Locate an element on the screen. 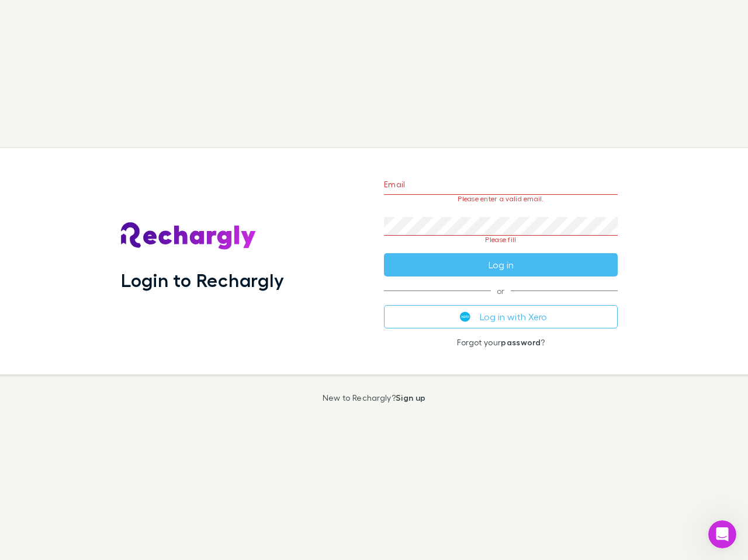  span: or is located at coordinates (500, 291).